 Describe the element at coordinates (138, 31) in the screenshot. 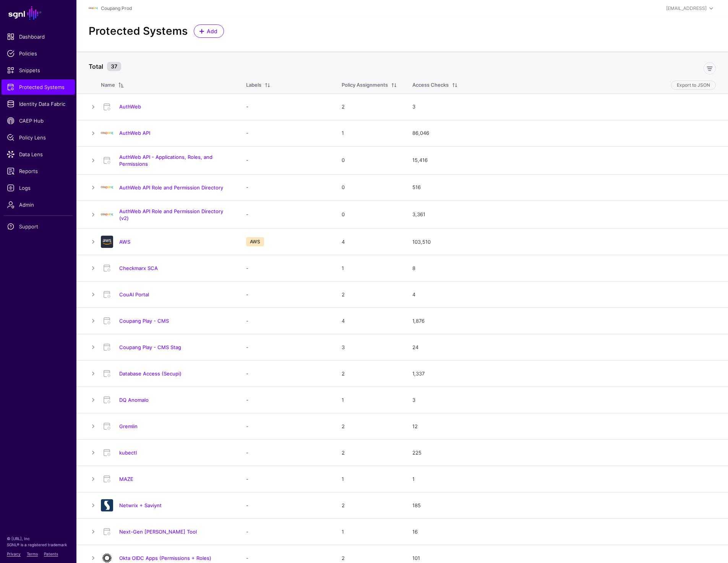

I see `h2: Protected Systems` at that location.